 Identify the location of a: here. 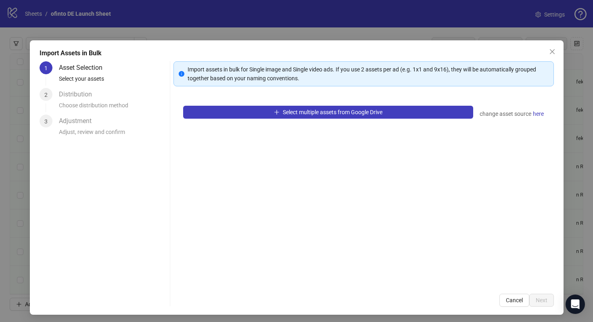
(538, 114).